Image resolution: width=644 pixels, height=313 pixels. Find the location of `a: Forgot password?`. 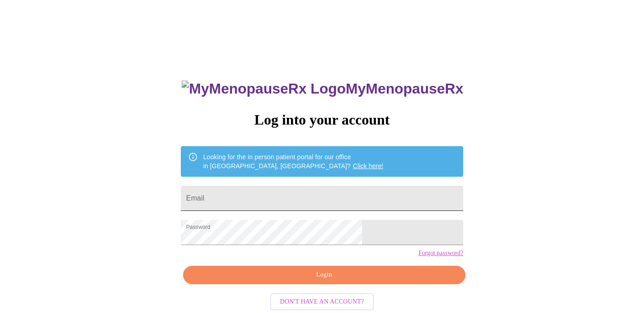

a: Forgot password? is located at coordinates (441, 254).